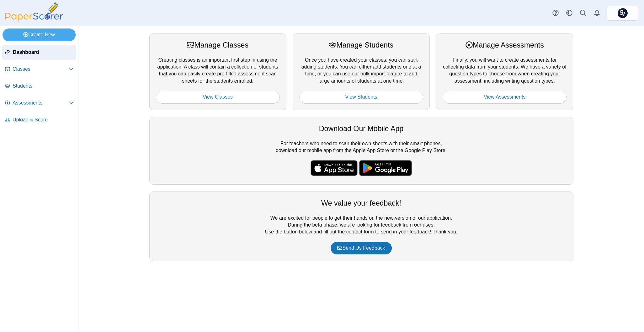 The height and width of the screenshot is (332, 644). What do you see at coordinates (361, 129) in the screenshot?
I see `div: Download Our Mobile App` at bounding box center [361, 129].